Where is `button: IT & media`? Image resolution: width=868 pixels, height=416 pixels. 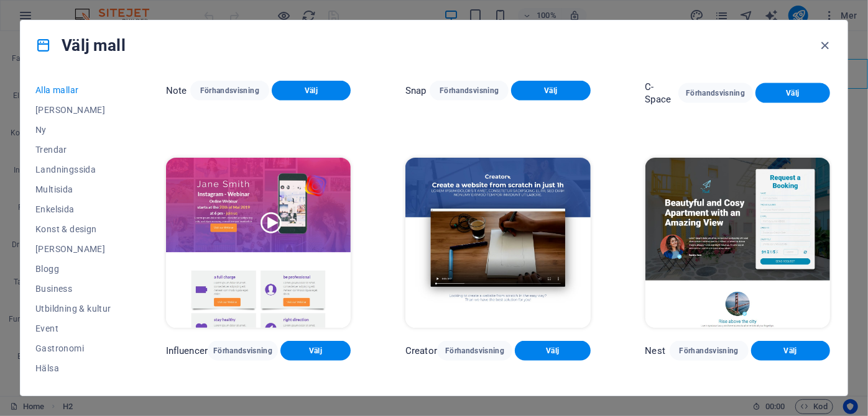
button: IT & media is located at coordinates (74, 388).